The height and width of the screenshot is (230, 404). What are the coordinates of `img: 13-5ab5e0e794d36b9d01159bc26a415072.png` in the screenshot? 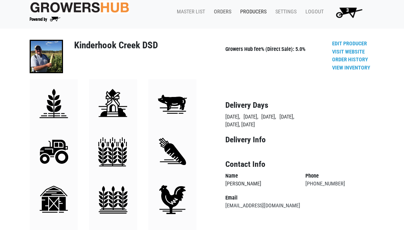 It's located at (173, 200).